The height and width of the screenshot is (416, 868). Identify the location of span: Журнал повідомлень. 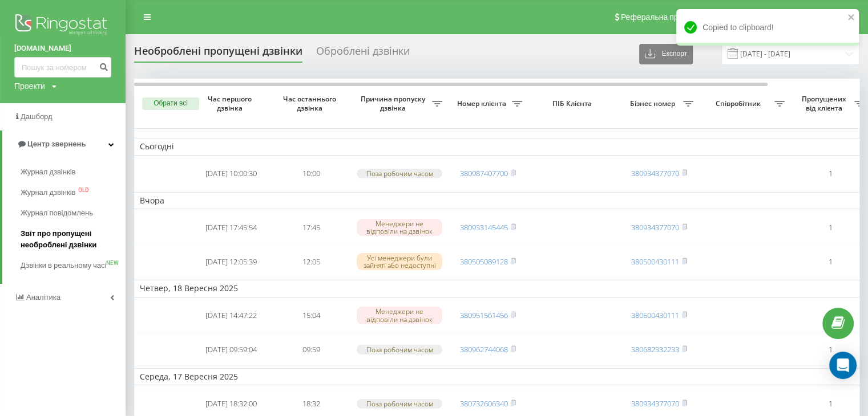
(57, 213).